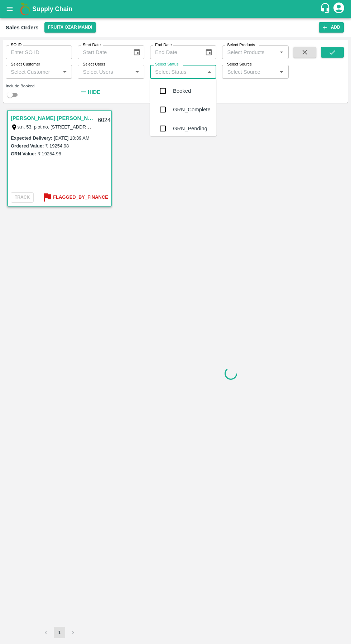  Describe the element at coordinates (81, 197) in the screenshot. I see `b: Flagged_By_Finance` at that location.